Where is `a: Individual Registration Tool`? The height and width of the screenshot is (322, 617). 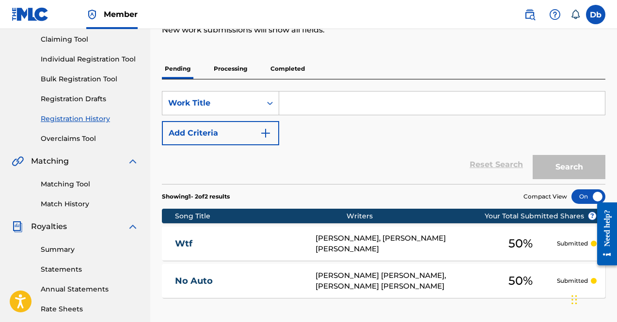
a: Individual Registration Tool is located at coordinates (90, 59).